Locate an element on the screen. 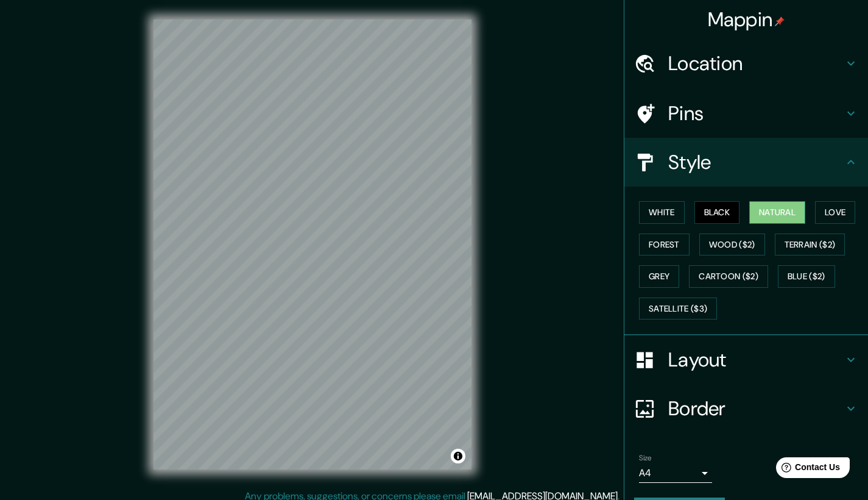  div: Style is located at coordinates (746, 162).